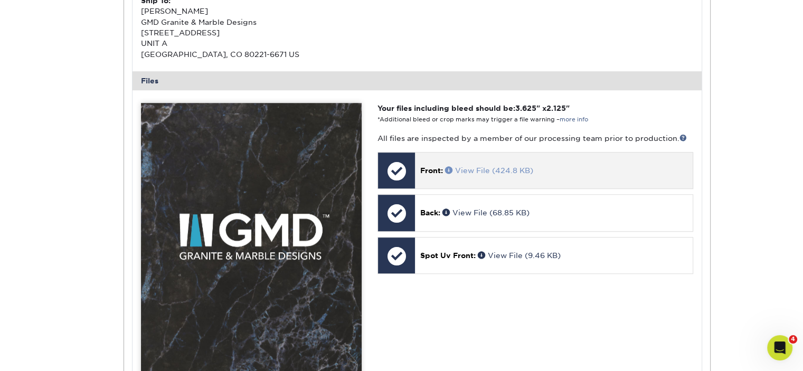 This screenshot has width=803, height=371. I want to click on span: Spot Uv Front:, so click(448, 256).